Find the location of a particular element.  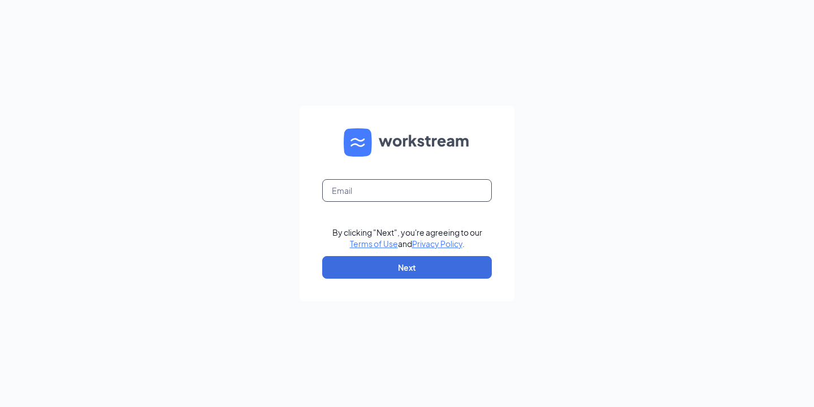

div: By clicking "Next", you're agreeing to our and . is located at coordinates (407, 238).